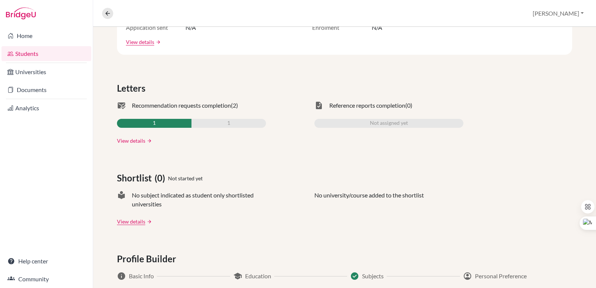  What do you see at coordinates (141, 276) in the screenshot?
I see `span: Basic Info` at bounding box center [141, 276].